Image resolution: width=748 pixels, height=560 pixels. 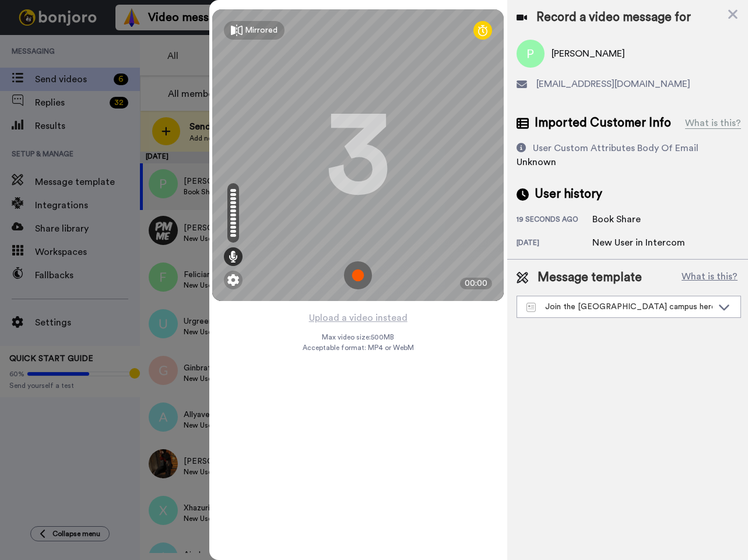 I want to click on div: New User in Intercom, so click(x=638, y=242).